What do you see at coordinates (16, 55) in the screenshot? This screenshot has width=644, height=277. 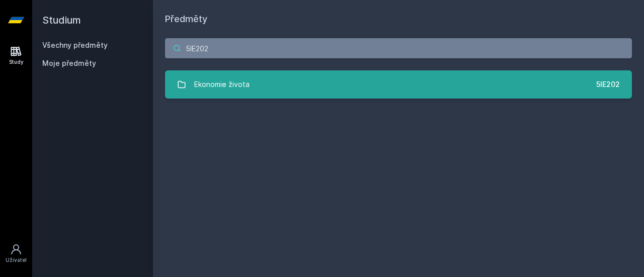 I see `a: Study` at bounding box center [16, 55].